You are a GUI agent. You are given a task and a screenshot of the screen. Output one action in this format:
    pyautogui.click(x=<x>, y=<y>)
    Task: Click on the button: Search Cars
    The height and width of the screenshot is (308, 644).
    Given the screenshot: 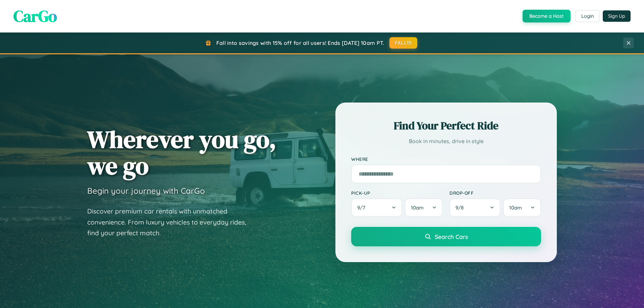 What is the action you would take?
    pyautogui.click(x=446, y=237)
    